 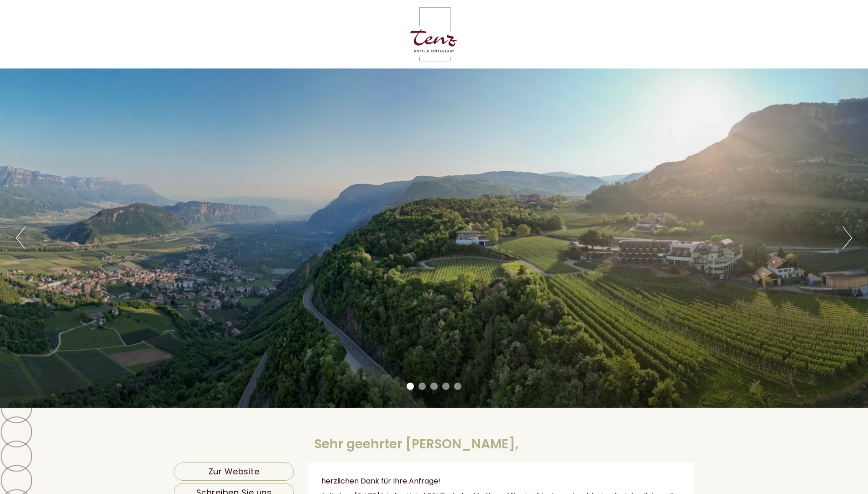 I want to click on a: Zur Website, so click(x=234, y=472).